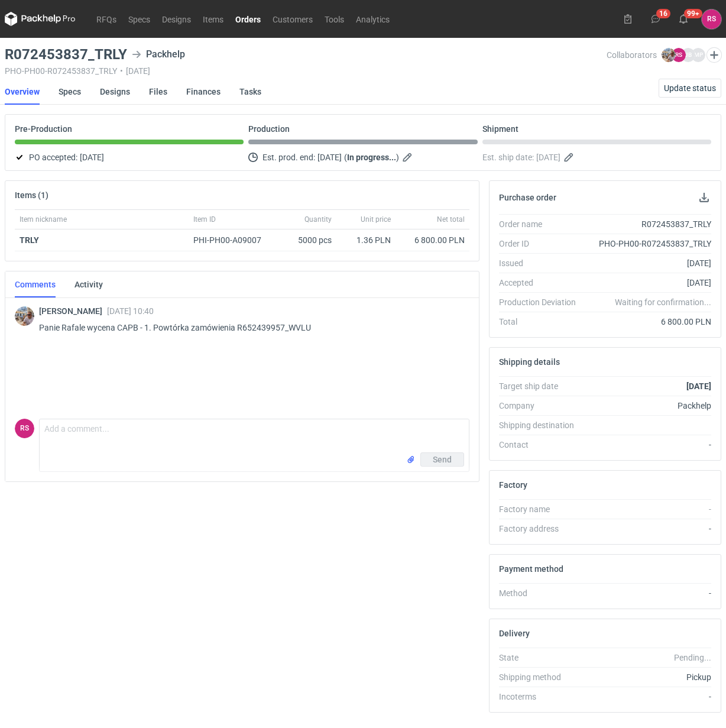  I want to click on a: Items, so click(213, 19).